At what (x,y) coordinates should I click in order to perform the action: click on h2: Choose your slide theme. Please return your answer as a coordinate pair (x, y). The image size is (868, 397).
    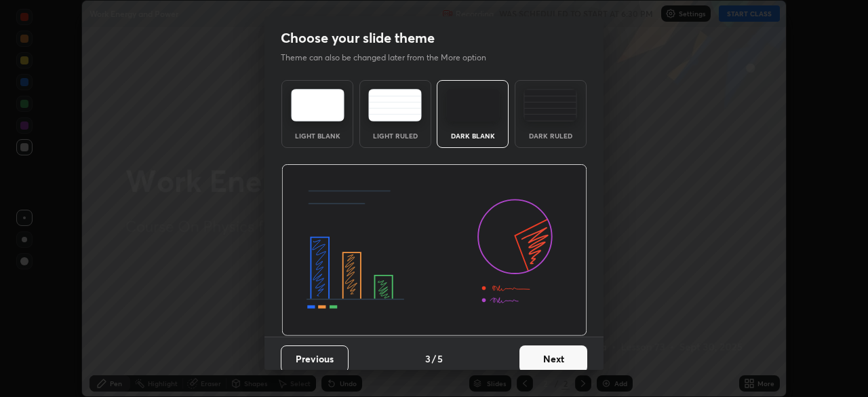
    Looking at the image, I should click on (357, 38).